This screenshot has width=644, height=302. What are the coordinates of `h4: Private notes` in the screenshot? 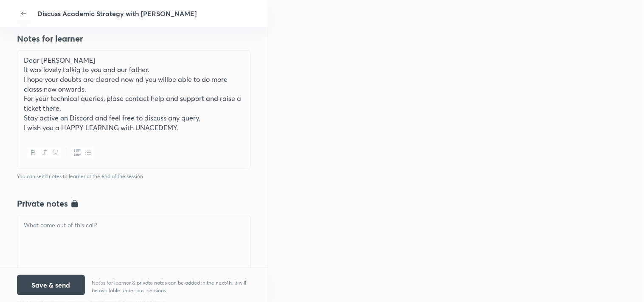 It's located at (43, 204).